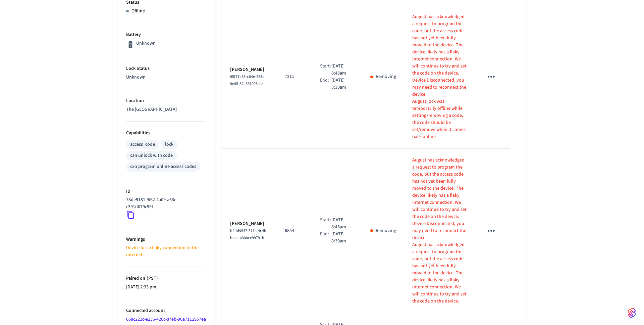 This screenshot has width=644, height=325. I want to click on p: 7211, so click(294, 77).